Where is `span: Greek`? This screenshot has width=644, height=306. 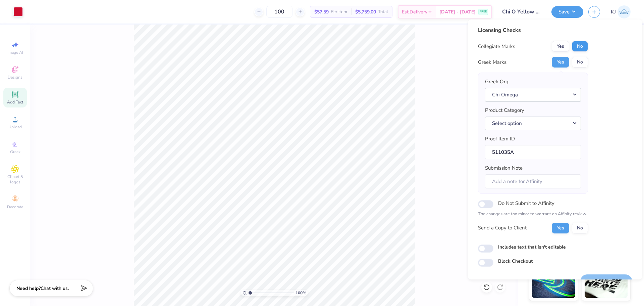 span: Greek is located at coordinates (15, 152).